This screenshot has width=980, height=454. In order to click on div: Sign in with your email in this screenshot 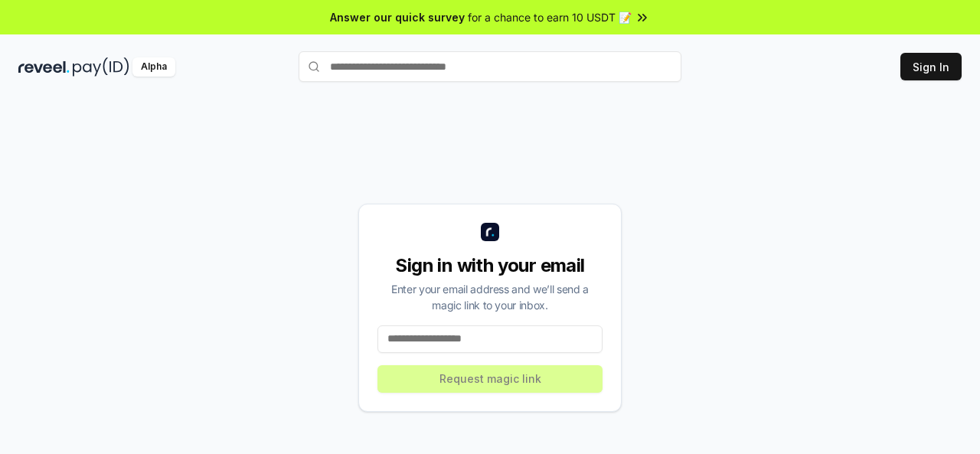, I will do `click(490, 265)`.